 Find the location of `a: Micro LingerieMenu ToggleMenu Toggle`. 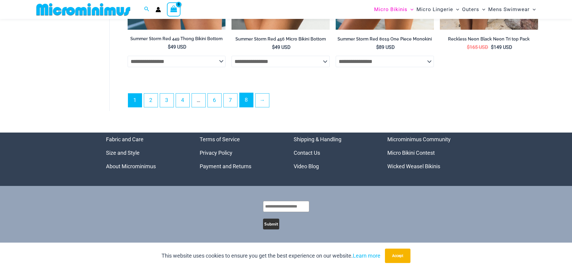

a: Micro LingerieMenu ToggleMenu Toggle is located at coordinates (437, 9).